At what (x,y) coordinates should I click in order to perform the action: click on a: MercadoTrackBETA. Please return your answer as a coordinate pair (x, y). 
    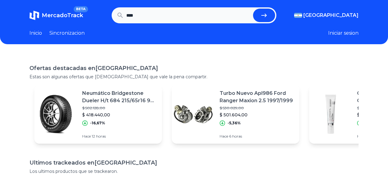
    Looking at the image, I should click on (56, 15).